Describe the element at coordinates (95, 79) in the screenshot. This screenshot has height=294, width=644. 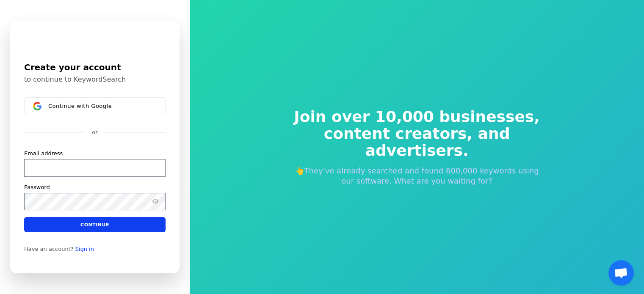
I see `p: to continue to KeywordSearch` at that location.